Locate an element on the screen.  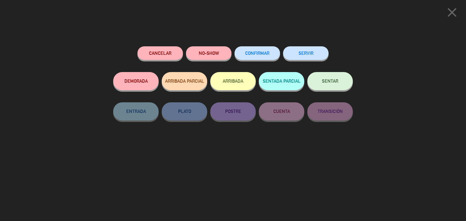
button: NO-SHOW is located at coordinates (209, 53).